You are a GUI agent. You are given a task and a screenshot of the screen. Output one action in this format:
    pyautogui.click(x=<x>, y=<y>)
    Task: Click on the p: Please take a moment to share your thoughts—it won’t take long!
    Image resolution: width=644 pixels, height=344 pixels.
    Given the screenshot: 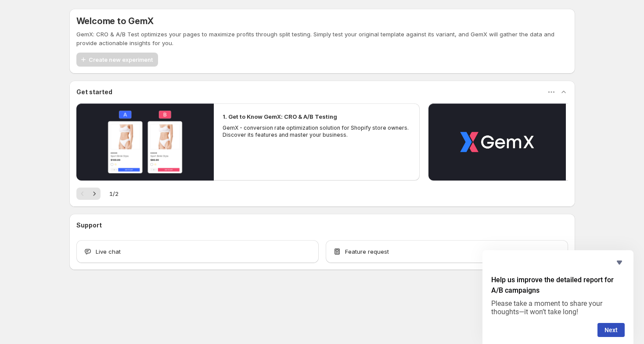 What is the action you would take?
    pyautogui.click(x=558, y=308)
    